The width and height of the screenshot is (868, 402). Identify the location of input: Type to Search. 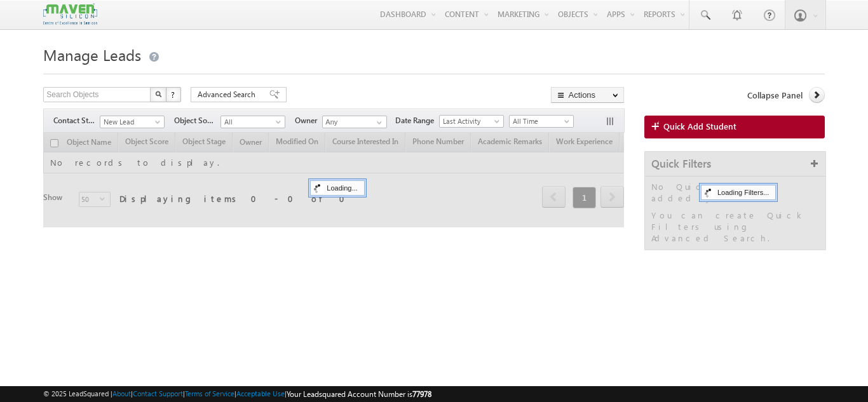
(354, 122).